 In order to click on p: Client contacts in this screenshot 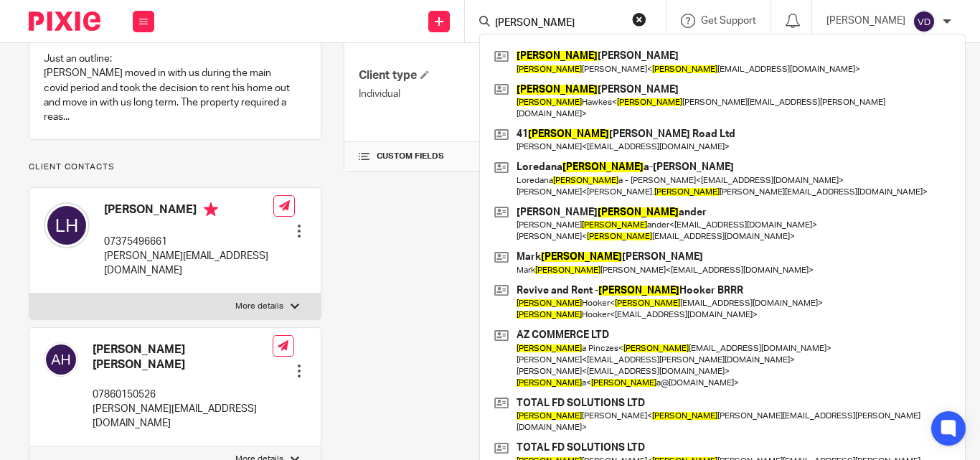, I will do `click(175, 167)`.